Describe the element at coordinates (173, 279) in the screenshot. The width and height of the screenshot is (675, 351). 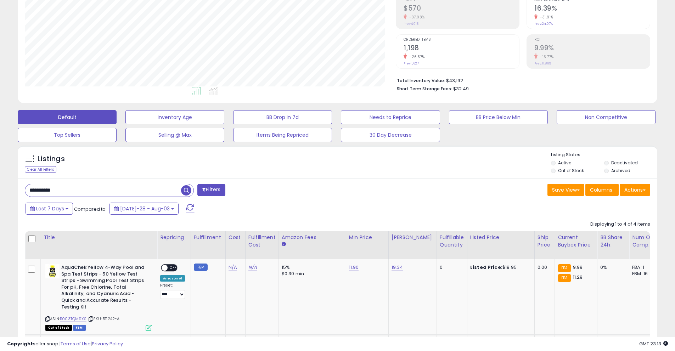
I see `div: Amazon AI` at that location.